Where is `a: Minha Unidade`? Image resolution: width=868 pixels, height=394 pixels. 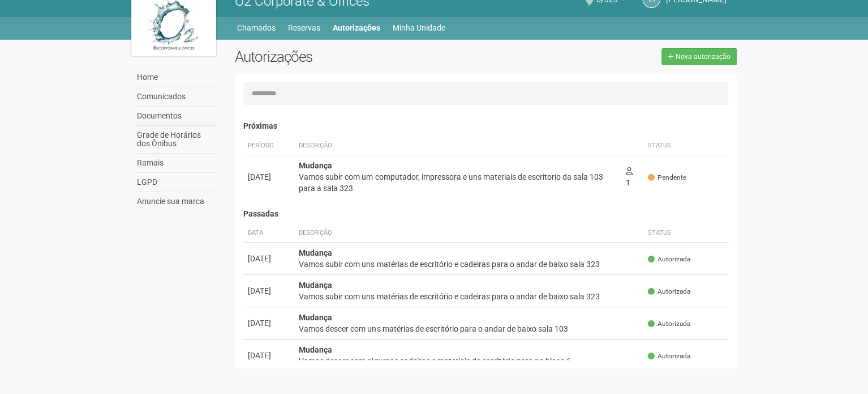
a: Minha Unidade is located at coordinates (419, 28).